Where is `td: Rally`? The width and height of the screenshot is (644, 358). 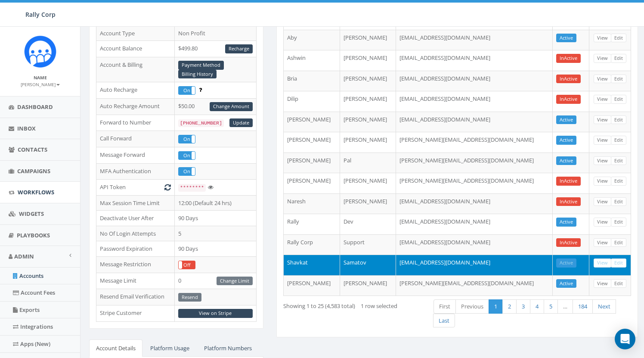
td: Rally is located at coordinates (312, 224).